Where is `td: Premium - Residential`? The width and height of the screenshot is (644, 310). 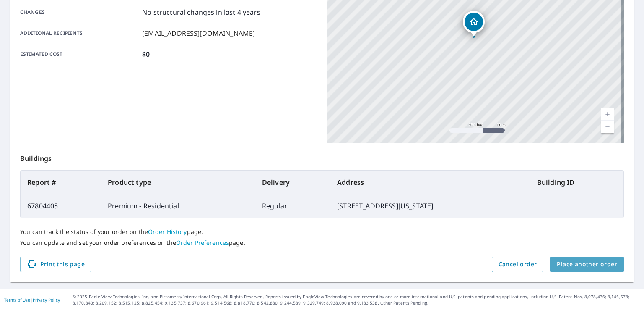
td: Premium - Residential is located at coordinates (178, 206).